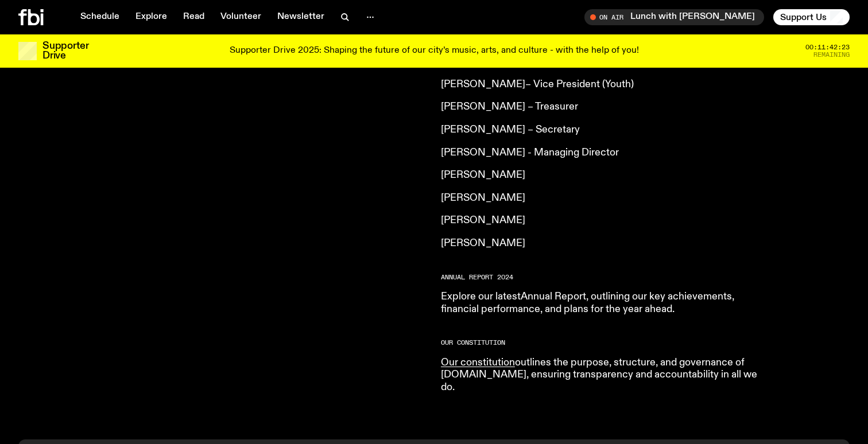  I want to click on a: Volunteer, so click(240, 17).